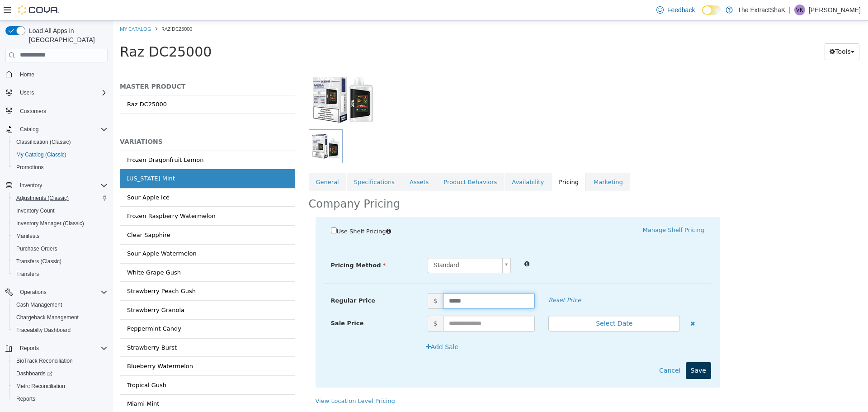 The width and height of the screenshot is (868, 412). What do you see at coordinates (33, 364) in the screenshot?
I see `div: Tropical Gush` at bounding box center [33, 364].